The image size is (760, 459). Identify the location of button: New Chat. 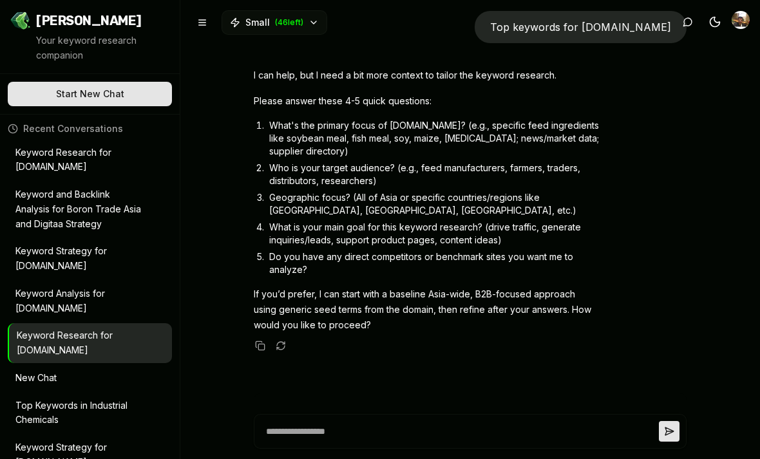
(90, 378).